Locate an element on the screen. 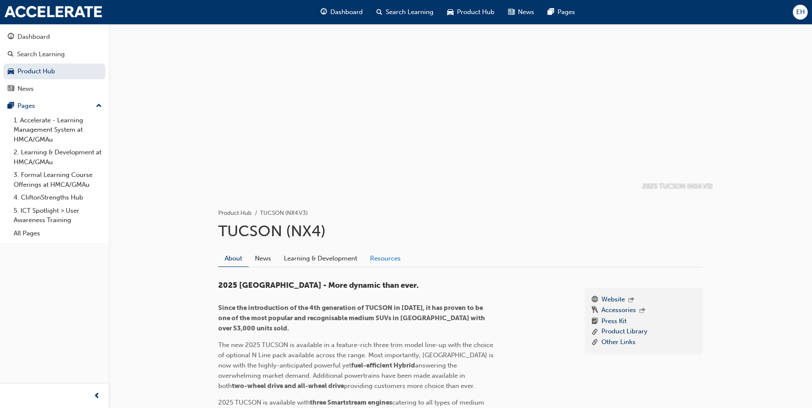  a: news-iconNews is located at coordinates (521, 12).